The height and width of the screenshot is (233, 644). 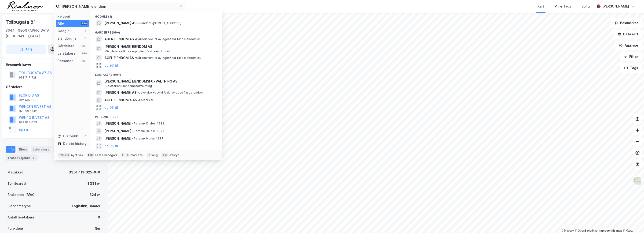 I want to click on span: Person • 14. juni 1987, so click(x=148, y=138).